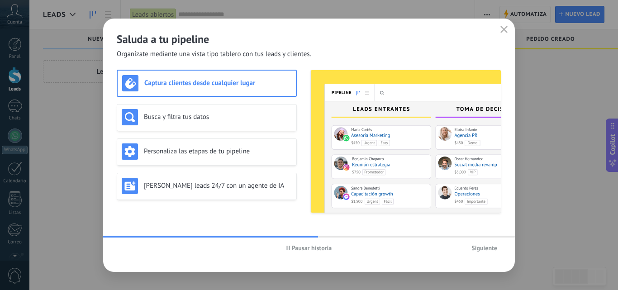 This screenshot has width=618, height=290. Describe the element at coordinates (218, 83) in the screenshot. I see `h3: Captura clientes desde cualquier lugar` at that location.